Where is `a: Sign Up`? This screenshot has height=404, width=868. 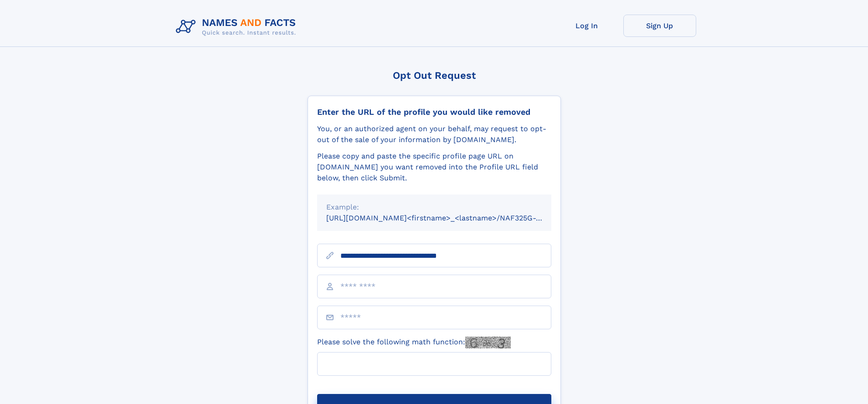
a: Sign Up is located at coordinates (660, 25).